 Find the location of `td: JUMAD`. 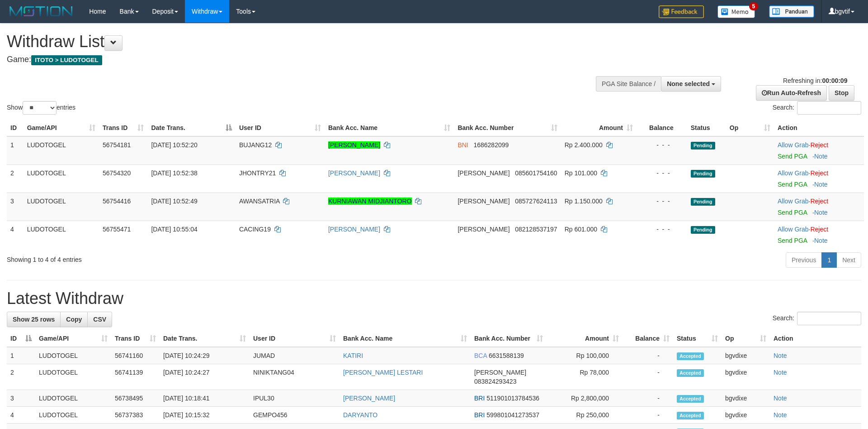

td: JUMAD is located at coordinates (295, 355).